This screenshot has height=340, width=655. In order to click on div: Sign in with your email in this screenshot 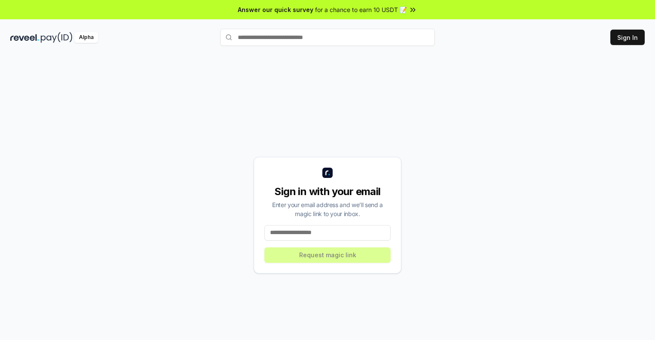, I will do `click(327, 192)`.